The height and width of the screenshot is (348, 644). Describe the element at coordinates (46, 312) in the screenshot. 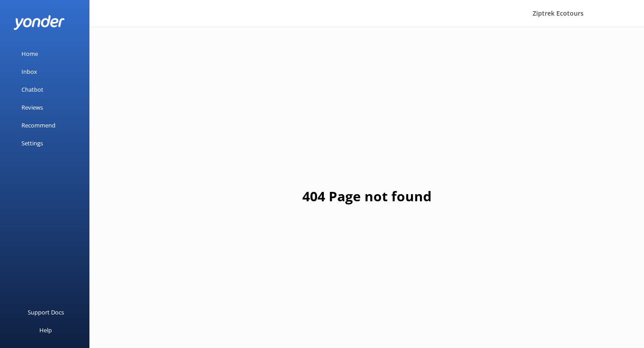

I see `div: Support Docs` at that location.